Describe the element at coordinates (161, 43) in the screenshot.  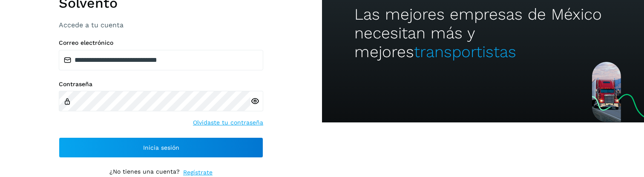
I see `label: Correo electrónico` at that location.